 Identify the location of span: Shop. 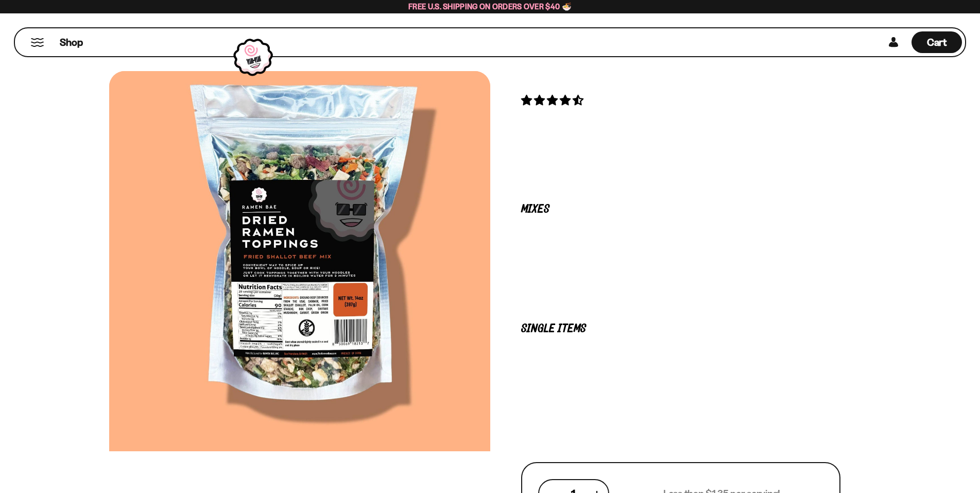
(71, 42).